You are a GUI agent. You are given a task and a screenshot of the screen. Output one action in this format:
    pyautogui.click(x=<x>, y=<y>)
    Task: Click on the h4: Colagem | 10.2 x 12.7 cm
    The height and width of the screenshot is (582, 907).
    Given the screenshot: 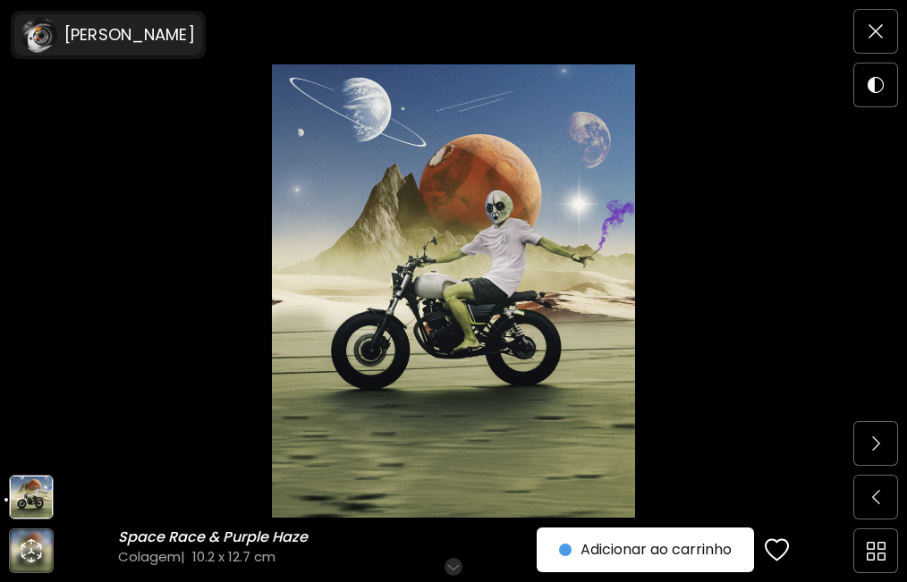 What is the action you would take?
    pyautogui.click(x=361, y=556)
    